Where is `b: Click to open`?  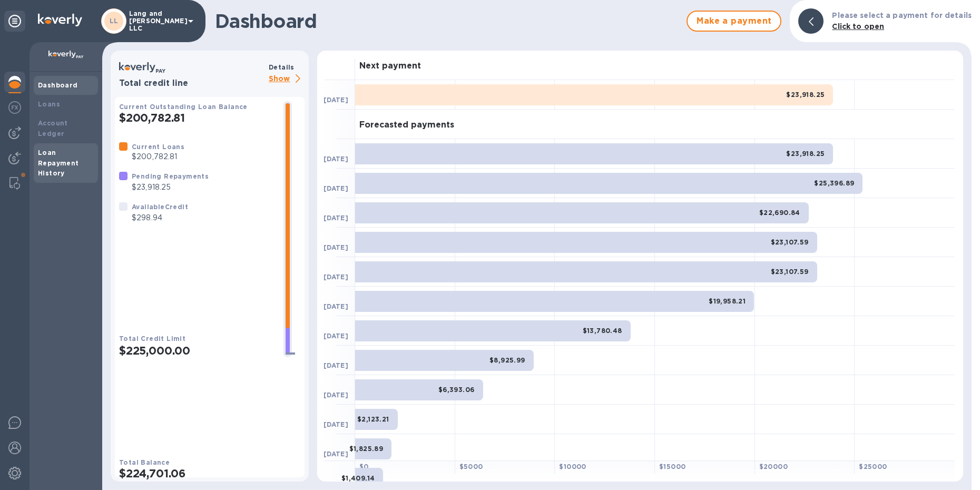
b: Click to open is located at coordinates (857, 26).